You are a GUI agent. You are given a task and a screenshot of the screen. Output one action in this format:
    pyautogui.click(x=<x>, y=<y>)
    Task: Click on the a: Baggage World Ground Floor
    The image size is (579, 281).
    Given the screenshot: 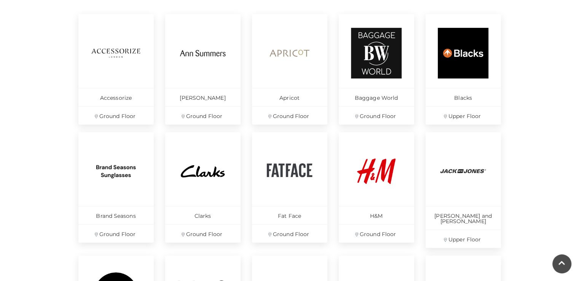 What is the action you would take?
    pyautogui.click(x=377, y=69)
    